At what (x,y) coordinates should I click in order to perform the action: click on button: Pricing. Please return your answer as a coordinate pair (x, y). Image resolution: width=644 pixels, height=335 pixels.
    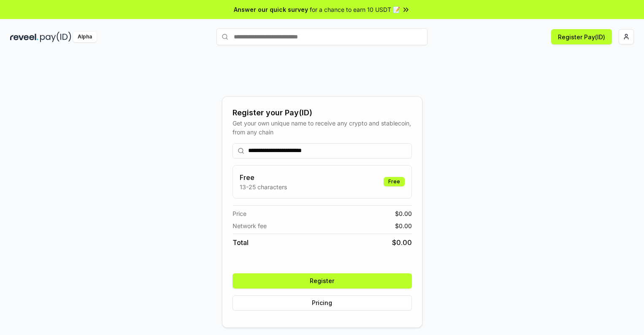
    Looking at the image, I should click on (322, 303).